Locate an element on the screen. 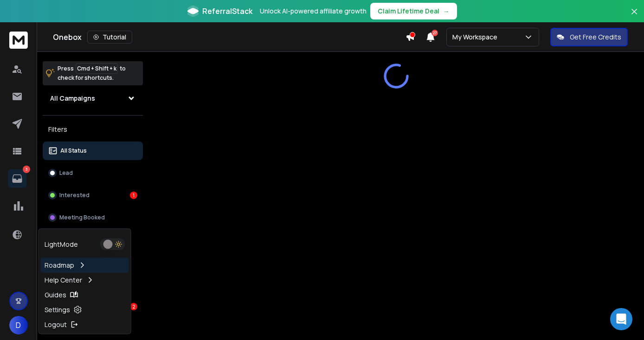 This screenshot has width=644, height=340. p: Unlock AI-powered affiliate growth is located at coordinates (313, 11).